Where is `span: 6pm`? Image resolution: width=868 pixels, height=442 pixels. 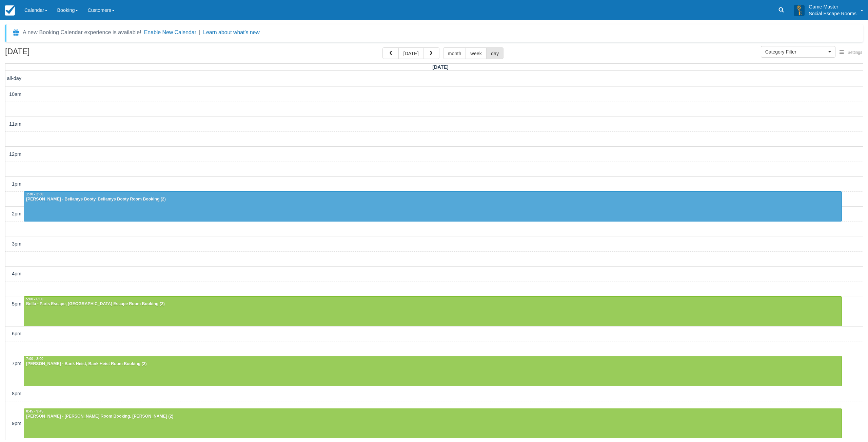 span: 6pm is located at coordinates (16, 334).